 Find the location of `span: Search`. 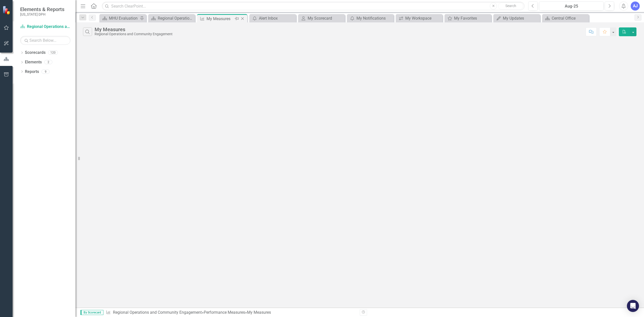

span: Search is located at coordinates (511, 5).